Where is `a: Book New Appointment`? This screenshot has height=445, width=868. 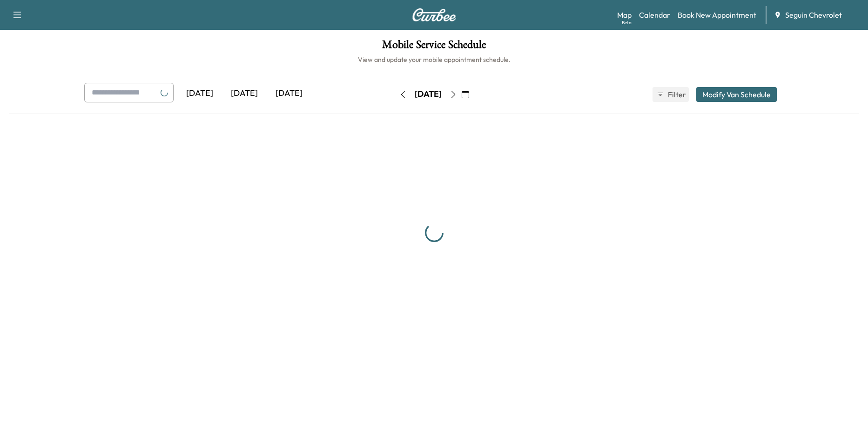 a: Book New Appointment is located at coordinates (716, 15).